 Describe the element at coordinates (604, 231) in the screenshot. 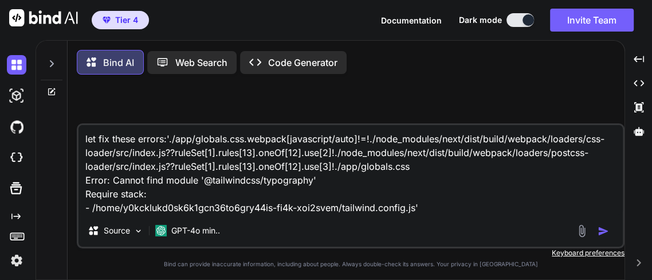

I see `img: icon` at that location.